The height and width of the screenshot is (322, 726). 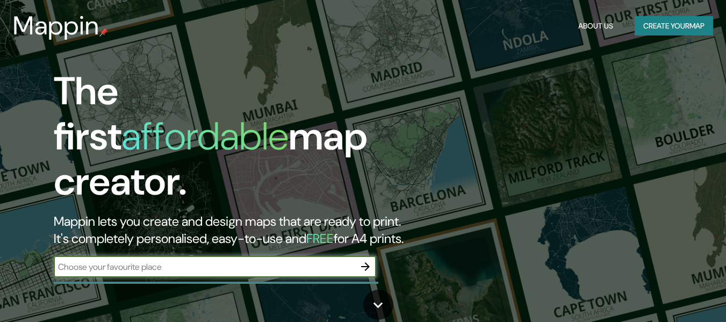 What do you see at coordinates (235, 230) in the screenshot?
I see `h2: Mappin lets you create and design maps that are ready to print. It's completely personalised, eas...` at bounding box center [235, 230].